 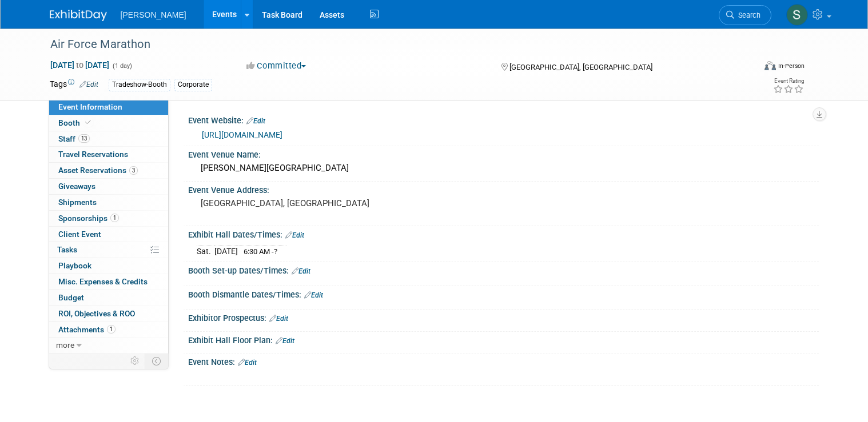 What do you see at coordinates (109, 282) in the screenshot?
I see `a: Misc. Expenses & Credits` at bounding box center [109, 282].